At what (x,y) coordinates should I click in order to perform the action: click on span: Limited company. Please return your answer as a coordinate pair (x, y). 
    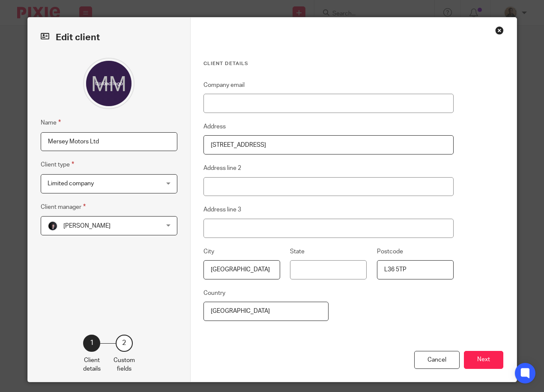
    Looking at the image, I should click on (71, 183).